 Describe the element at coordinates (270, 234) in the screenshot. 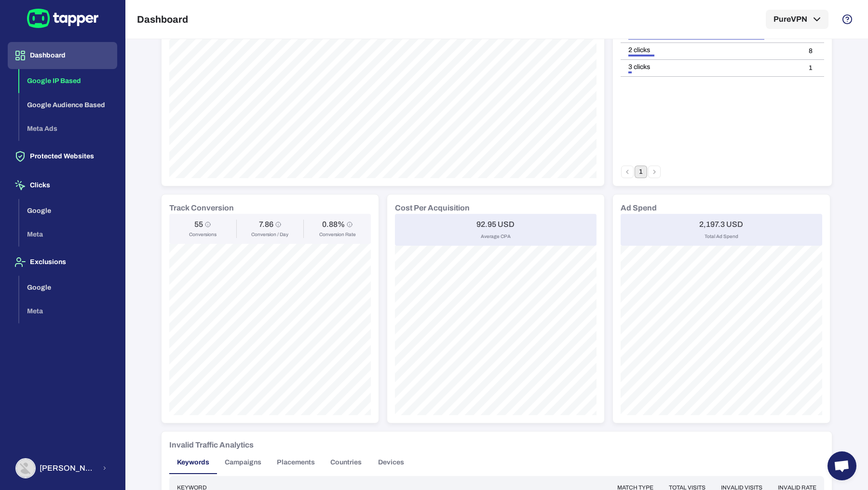

I see `span: Conversion / Day` at that location.